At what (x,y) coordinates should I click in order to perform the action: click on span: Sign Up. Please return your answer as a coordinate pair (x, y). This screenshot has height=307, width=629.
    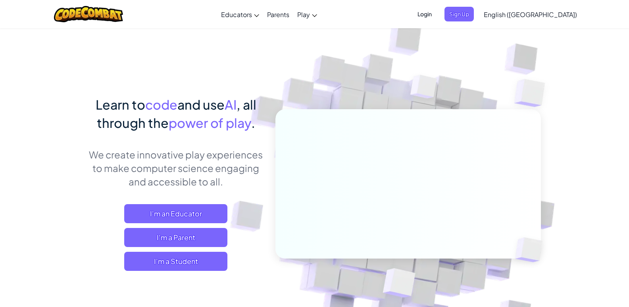
    Looking at the image, I should click on (459, 14).